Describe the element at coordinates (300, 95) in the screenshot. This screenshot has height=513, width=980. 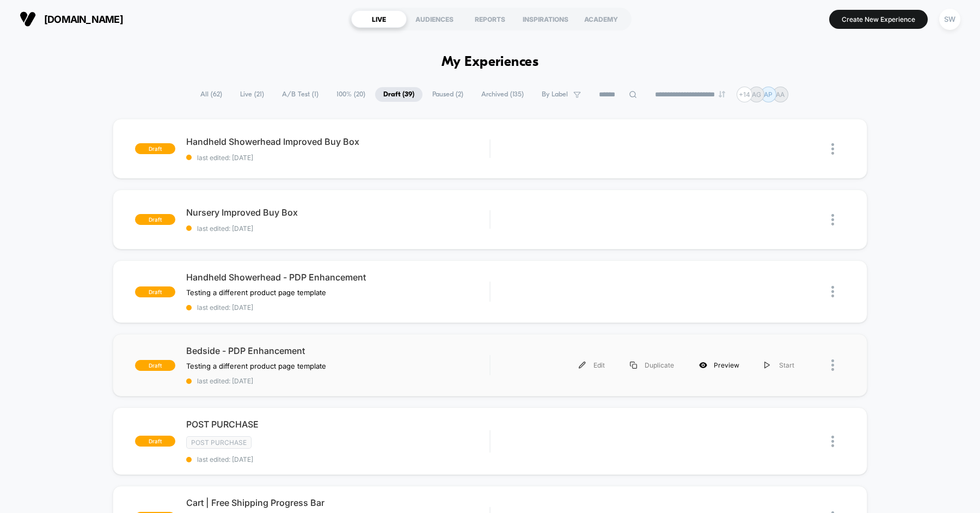
I see `span: A/B Test ( 1 )` at that location.